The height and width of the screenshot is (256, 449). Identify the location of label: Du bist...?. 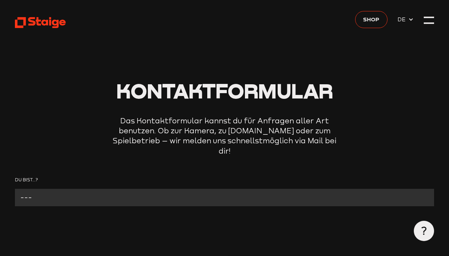
(225, 180).